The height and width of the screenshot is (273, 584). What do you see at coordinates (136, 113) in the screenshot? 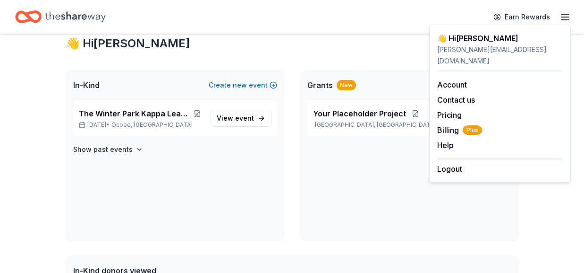
I see `span: The Winter Park Kappa League Induction Ceremony` at bounding box center [136, 113].